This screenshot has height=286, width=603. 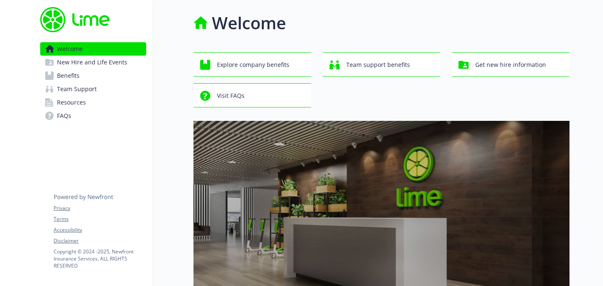 What do you see at coordinates (93, 76) in the screenshot?
I see `a: Benefits` at bounding box center [93, 76].